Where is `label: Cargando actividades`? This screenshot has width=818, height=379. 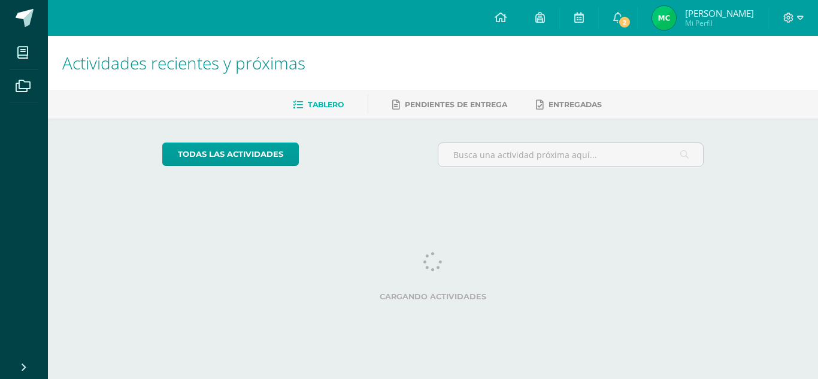 label: Cargando actividades is located at coordinates (433, 297).